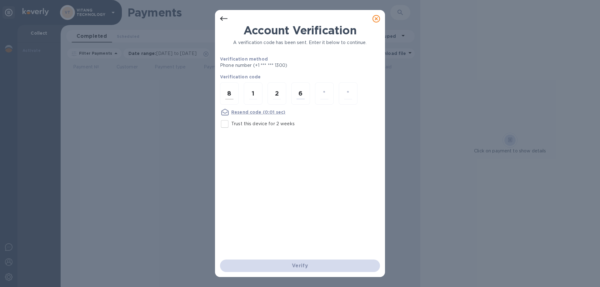 This screenshot has width=600, height=287. What do you see at coordinates (300, 30) in the screenshot?
I see `h1: Account Verification` at bounding box center [300, 30].